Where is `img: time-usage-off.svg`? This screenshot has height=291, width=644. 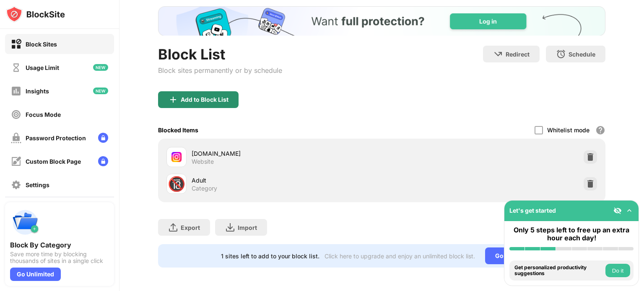
img: time-usage-off.svg is located at coordinates (16, 68).